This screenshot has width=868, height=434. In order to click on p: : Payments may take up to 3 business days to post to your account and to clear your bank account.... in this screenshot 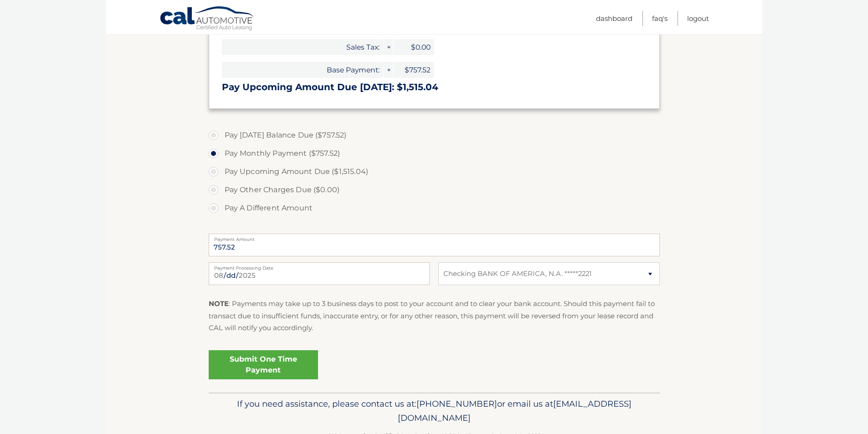, I will do `click(434, 315)`.